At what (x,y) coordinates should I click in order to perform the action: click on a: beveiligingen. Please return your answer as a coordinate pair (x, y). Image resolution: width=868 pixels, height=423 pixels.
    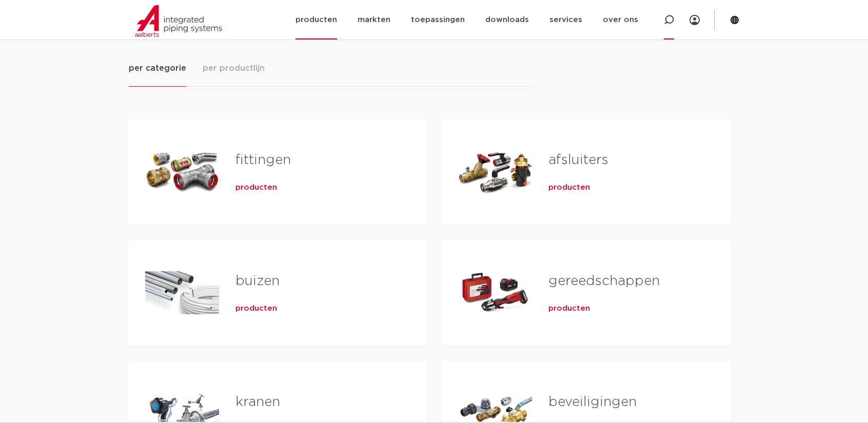
    Looking at the image, I should click on (593, 402).